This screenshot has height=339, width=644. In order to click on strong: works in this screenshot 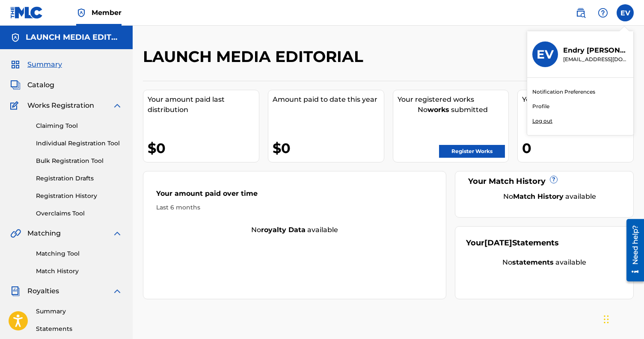, I will do `click(438, 110)`.